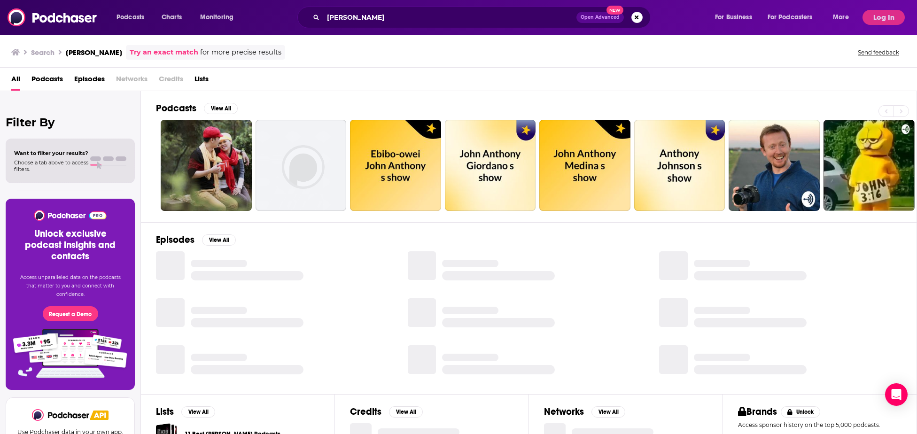 The image size is (917, 434). Describe the element at coordinates (43, 52) in the screenshot. I see `h3: Search` at that location.